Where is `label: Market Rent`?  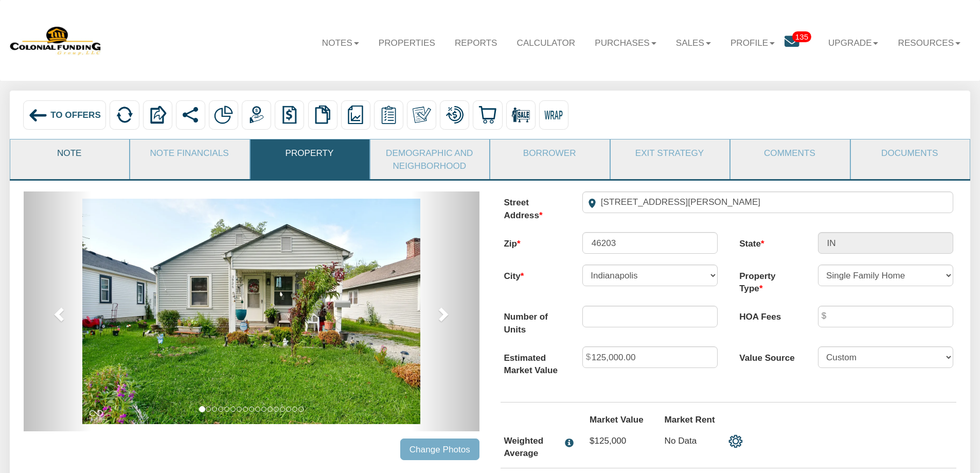
label: Market Rent is located at coordinates (691, 420).